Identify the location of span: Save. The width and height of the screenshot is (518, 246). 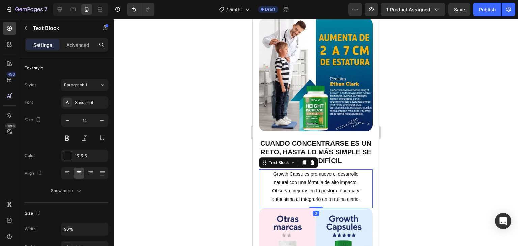
(460, 9).